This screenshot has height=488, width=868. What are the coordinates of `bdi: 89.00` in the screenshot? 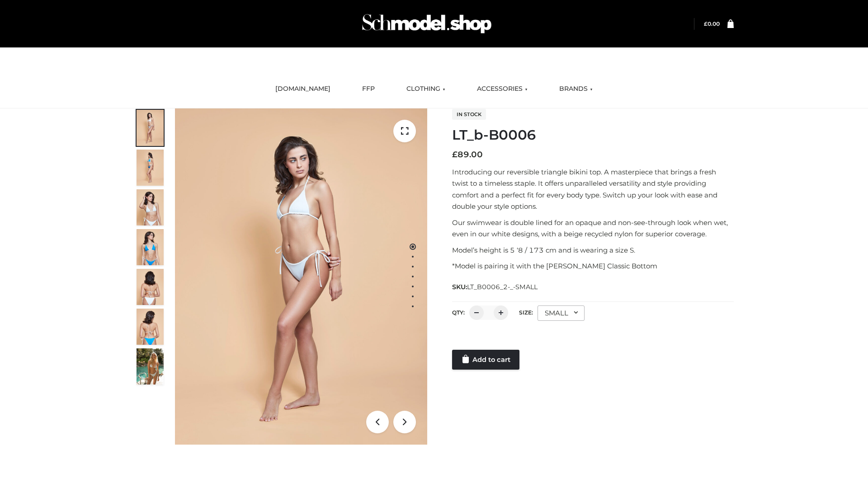 It's located at (468, 154).